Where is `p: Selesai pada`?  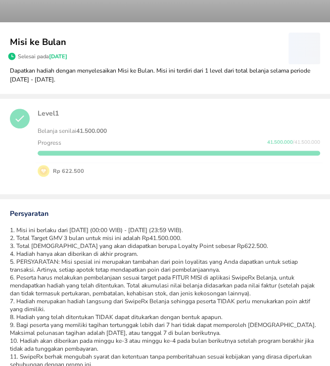 p: Selesai pada is located at coordinates (43, 56).